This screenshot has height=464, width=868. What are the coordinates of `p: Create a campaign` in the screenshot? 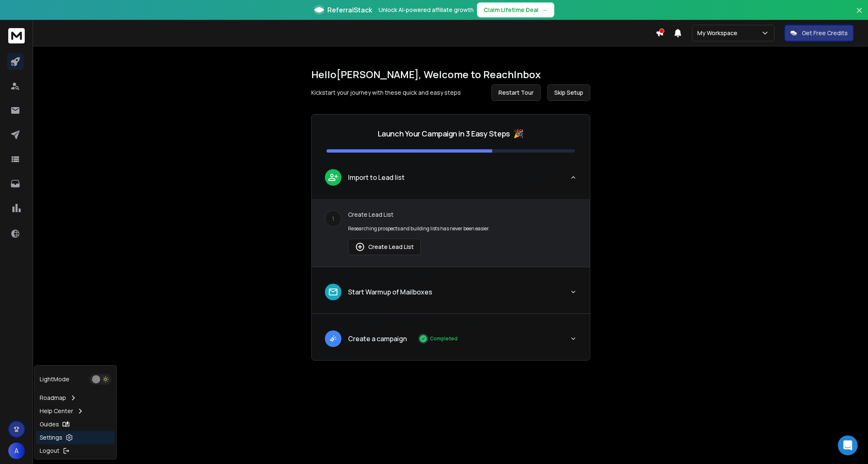 It's located at (378, 339).